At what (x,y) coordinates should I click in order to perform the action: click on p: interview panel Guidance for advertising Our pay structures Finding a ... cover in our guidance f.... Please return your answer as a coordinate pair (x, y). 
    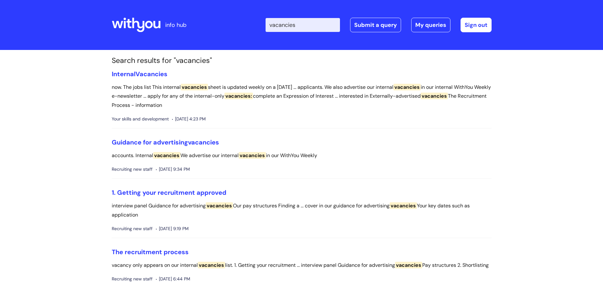
    Looking at the image, I should click on (302, 211).